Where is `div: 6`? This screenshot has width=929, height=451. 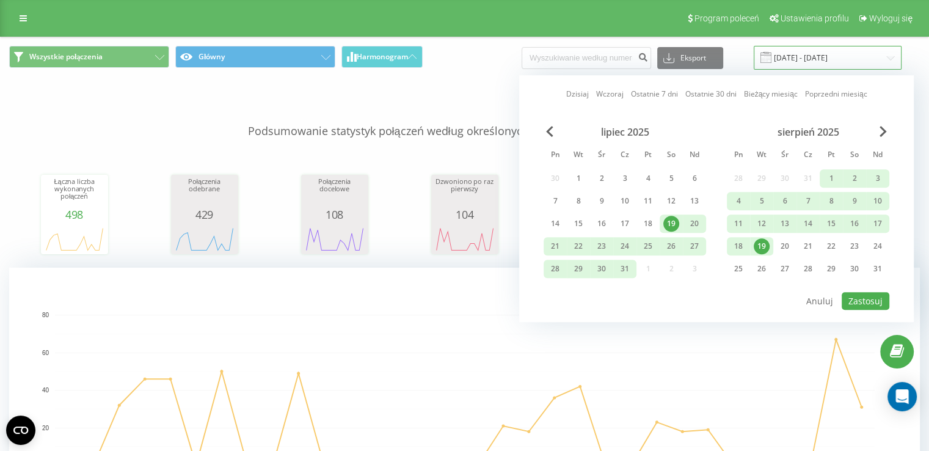 div: 6 is located at coordinates (785, 201).